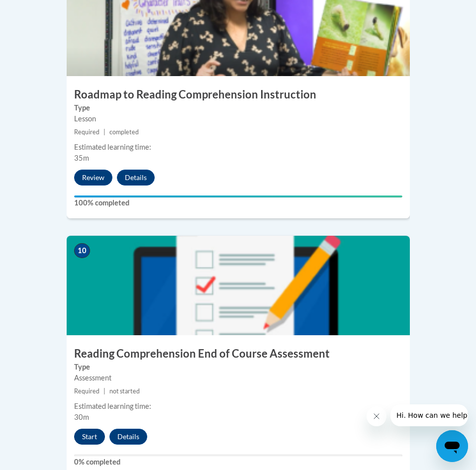 The width and height of the screenshot is (476, 470). Describe the element at coordinates (238, 378) in the screenshot. I see `div: Assessment` at that location.